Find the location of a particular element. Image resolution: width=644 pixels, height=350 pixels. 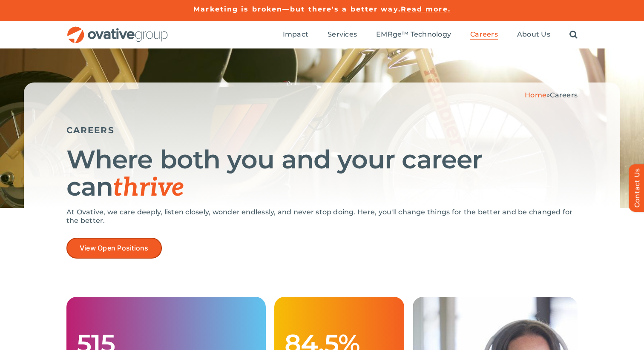

span: Read more. is located at coordinates (425, 9).